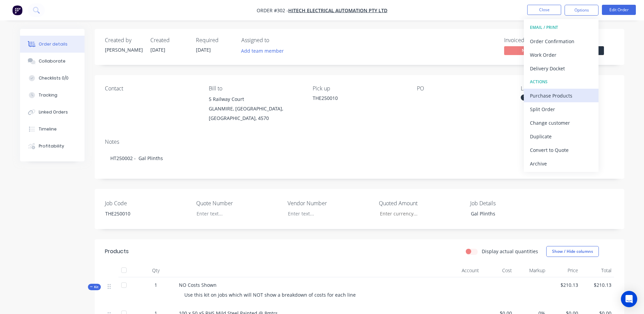 This screenshot has height=314, width=644. I want to click on button: Archive, so click(561, 164).